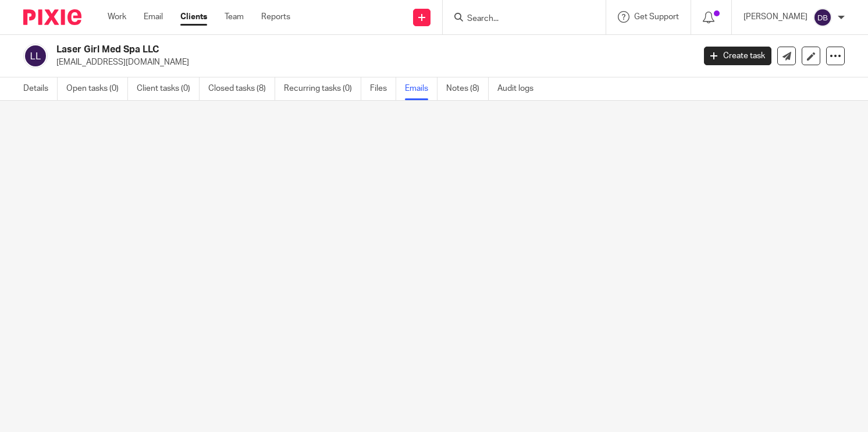 The height and width of the screenshot is (432, 868). Describe the element at coordinates (117, 17) in the screenshot. I see `a: Work` at that location.